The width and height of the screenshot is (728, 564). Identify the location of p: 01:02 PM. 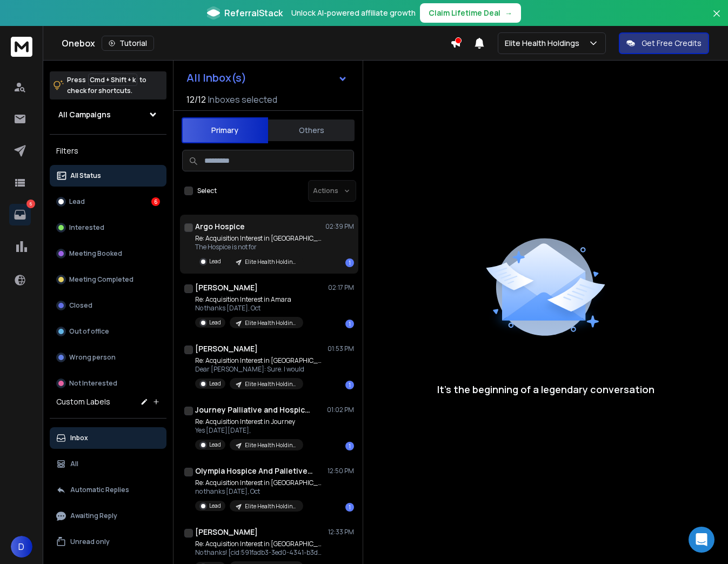
(340, 410).